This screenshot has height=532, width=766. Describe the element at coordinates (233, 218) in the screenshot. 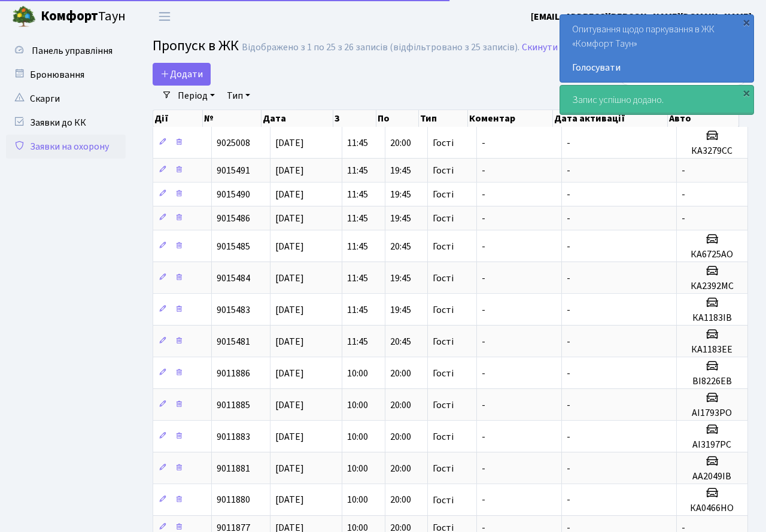

I see `span: 9015486` at that location.